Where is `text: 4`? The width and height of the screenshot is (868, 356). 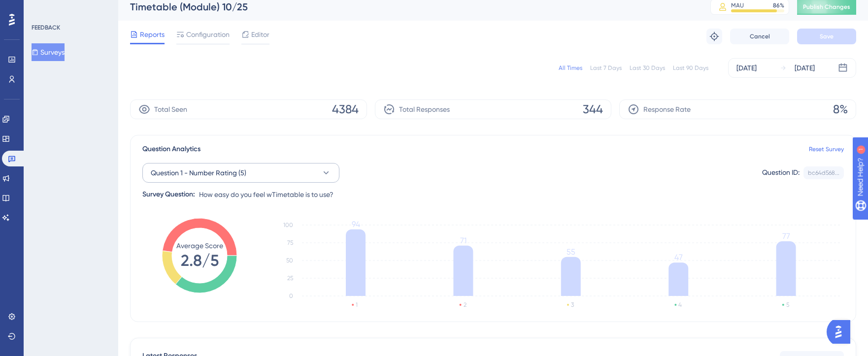
text: 4 is located at coordinates (680, 304).